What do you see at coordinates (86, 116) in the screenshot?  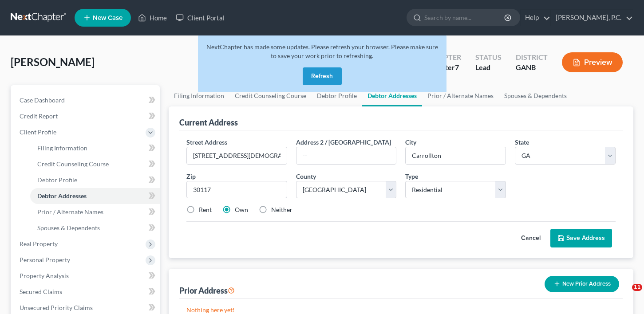 I see `a: Credit Report` at bounding box center [86, 116].